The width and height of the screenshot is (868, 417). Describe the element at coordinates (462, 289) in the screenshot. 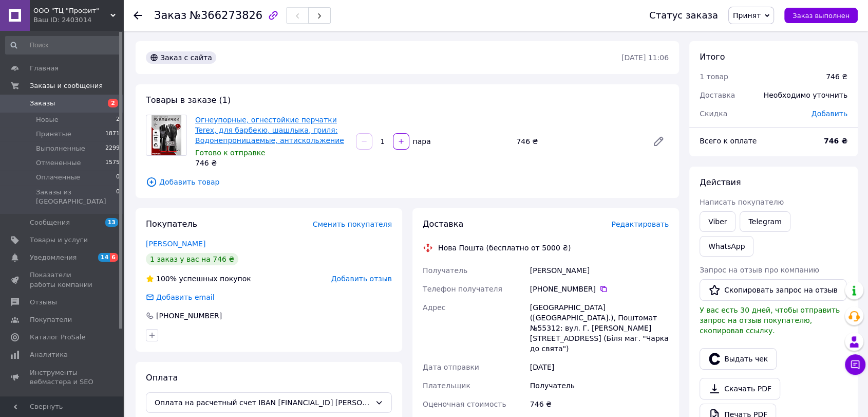

I see `span: Телефон получателя` at that location.